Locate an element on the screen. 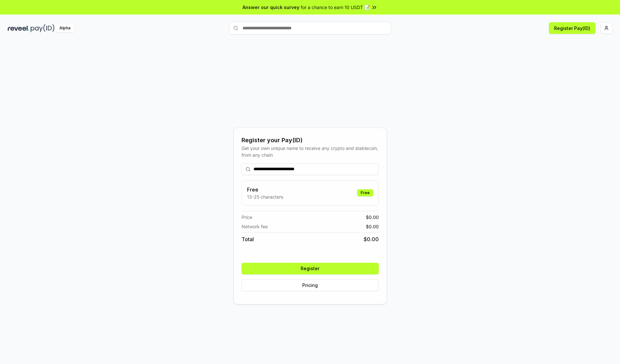 The height and width of the screenshot is (364, 620). button: Register Pay(ID) is located at coordinates (572, 28).